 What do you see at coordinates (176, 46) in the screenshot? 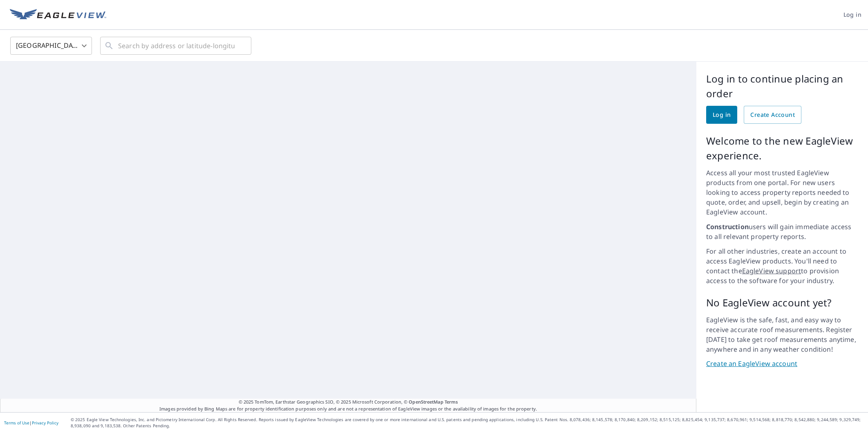
I see `input: Search by address or latitude-longitude` at bounding box center [176, 46].